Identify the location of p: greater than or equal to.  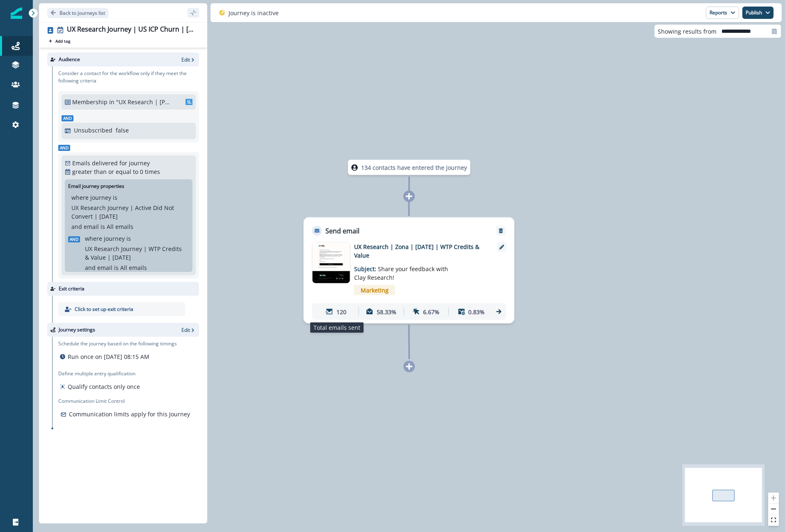
(105, 171).